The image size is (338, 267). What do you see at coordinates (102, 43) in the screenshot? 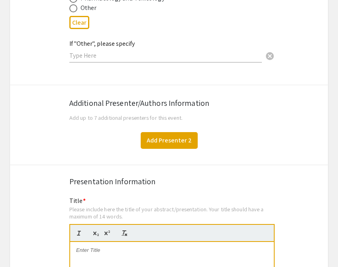
I see `mat-label: If "Other", please specify` at bounding box center [102, 43].